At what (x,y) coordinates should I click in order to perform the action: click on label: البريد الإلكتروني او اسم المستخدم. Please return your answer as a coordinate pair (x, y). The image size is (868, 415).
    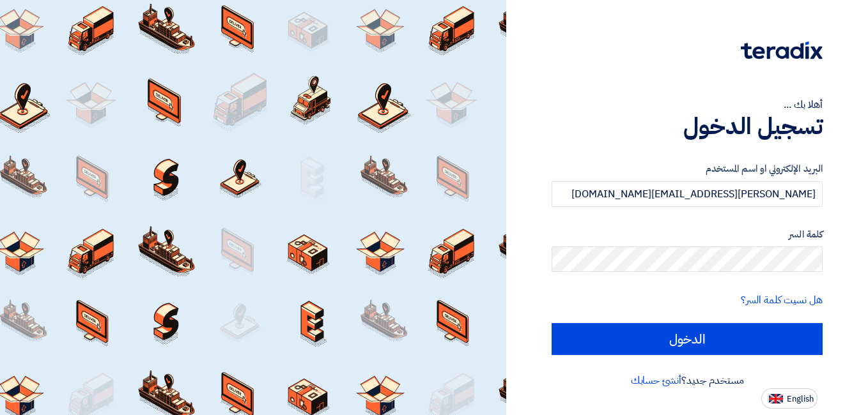
    Looking at the image, I should click on (688, 169).